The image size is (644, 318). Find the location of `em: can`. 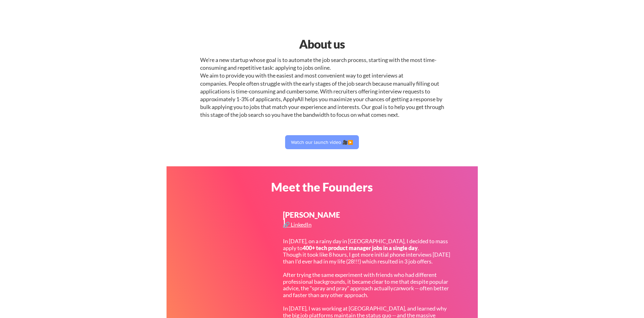

em: can is located at coordinates (397, 288).